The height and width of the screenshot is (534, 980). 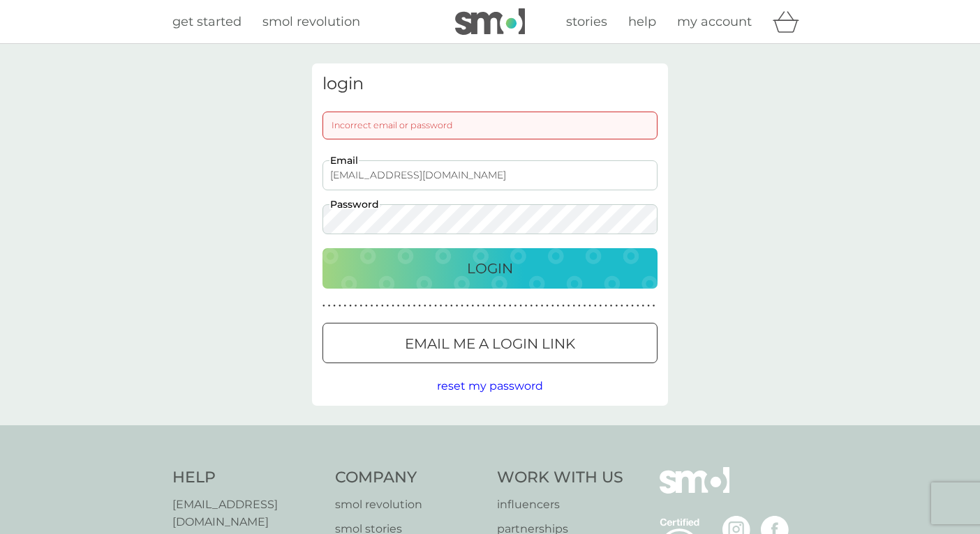 I want to click on a: help, so click(x=642, y=22).